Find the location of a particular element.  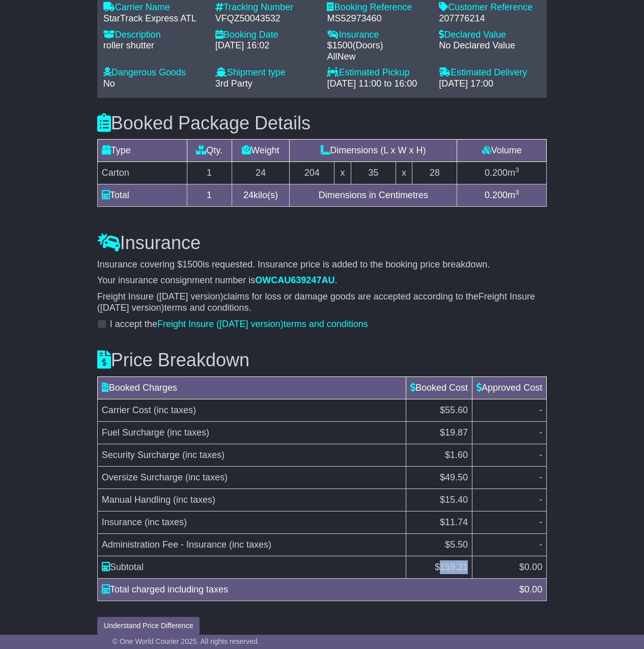

div: Estimated Pickup is located at coordinates (378, 73).